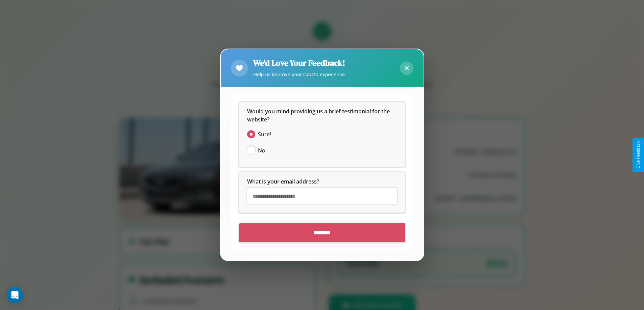  I want to click on span: Sure!, so click(264, 135).